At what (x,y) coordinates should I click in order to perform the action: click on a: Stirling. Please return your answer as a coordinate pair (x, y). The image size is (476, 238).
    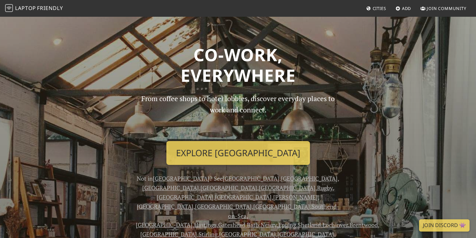
    Looking at the image, I should click on (208, 234).